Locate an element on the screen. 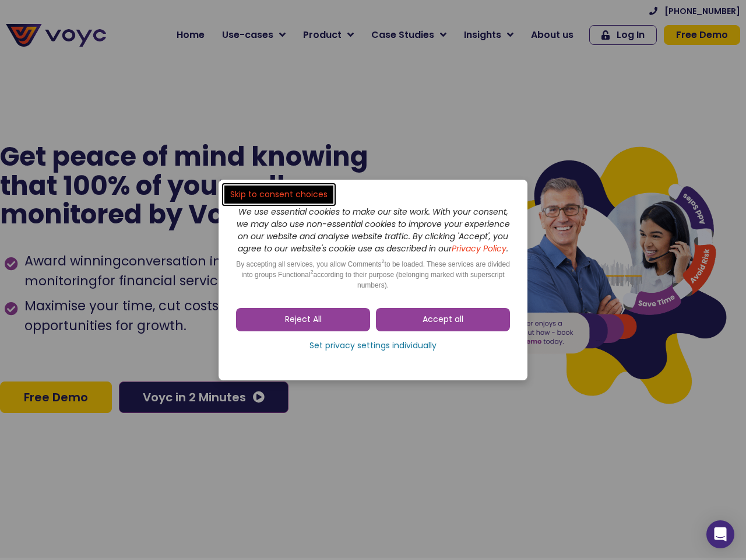  span: Reject All is located at coordinates (304, 320).